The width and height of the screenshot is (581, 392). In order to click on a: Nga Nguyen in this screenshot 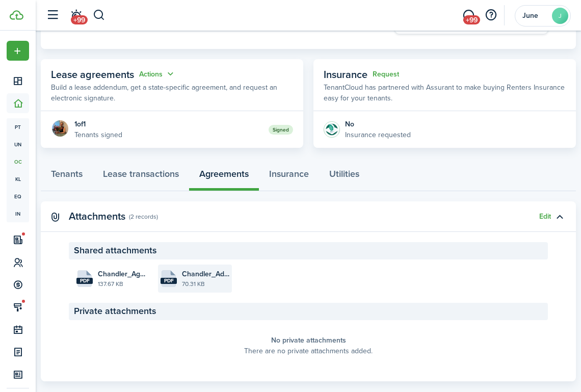, I will do `click(60, 130)`.